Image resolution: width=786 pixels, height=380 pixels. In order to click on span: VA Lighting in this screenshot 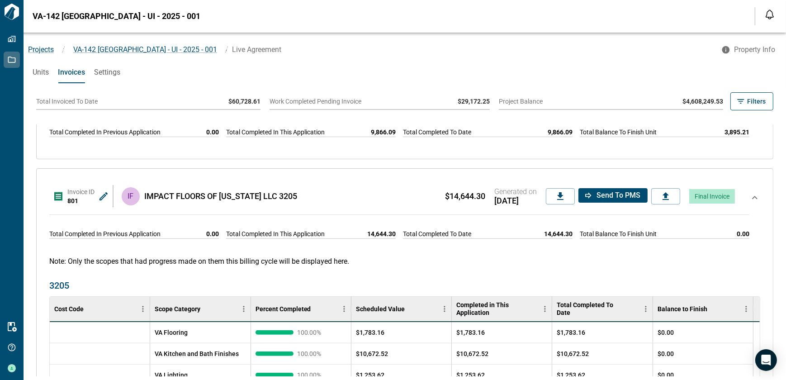, I will do `click(171, 375)`.